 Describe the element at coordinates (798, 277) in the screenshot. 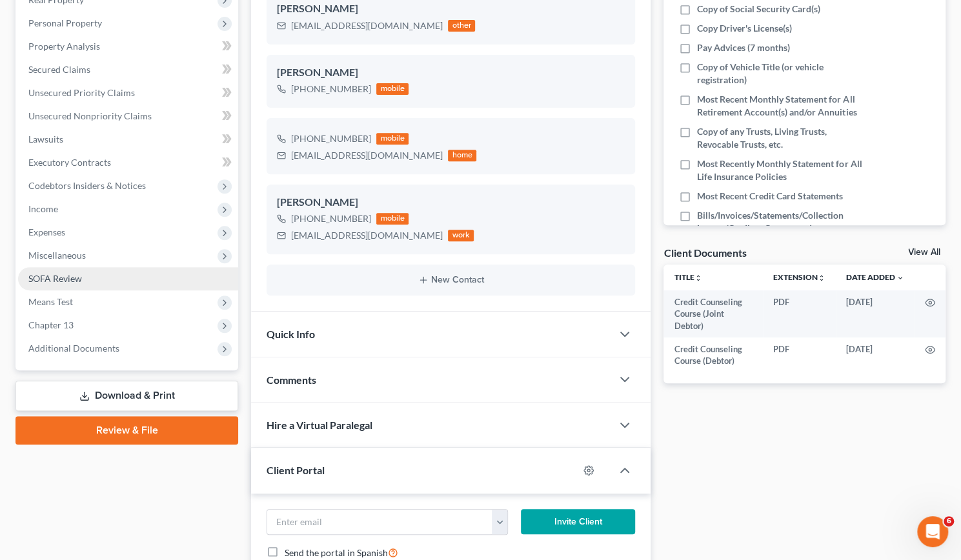

I see `a: Extensionunfold_more` at that location.